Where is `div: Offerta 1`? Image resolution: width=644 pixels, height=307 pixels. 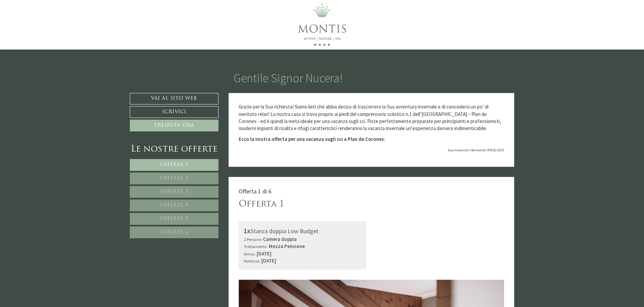
div: Offerta 1 is located at coordinates (261, 204).